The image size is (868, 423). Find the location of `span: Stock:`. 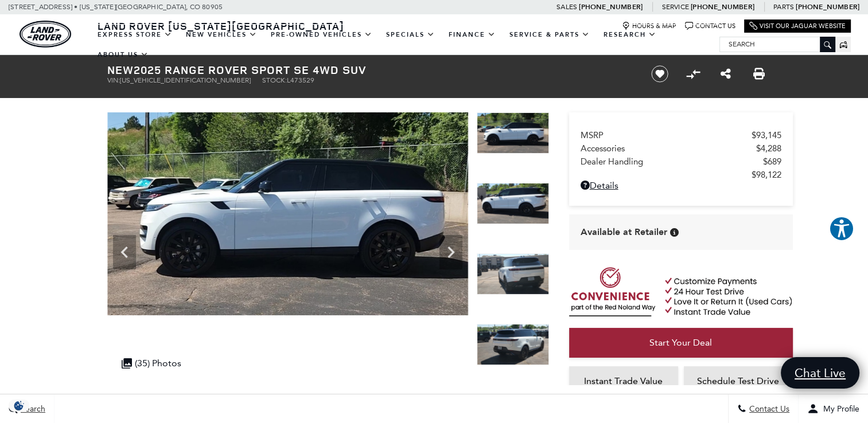

span: Stock: is located at coordinates (274, 80).